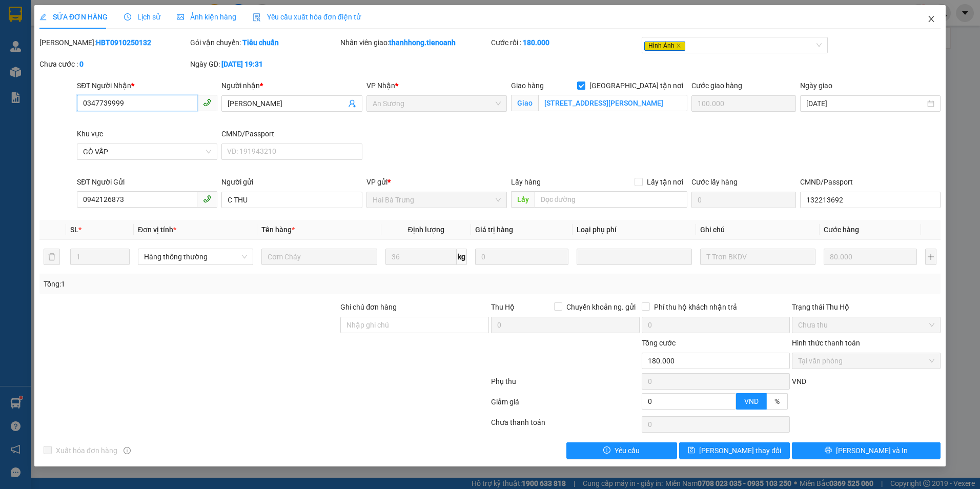 This screenshot has width=980, height=489. I want to click on button: plus, so click(930, 257).